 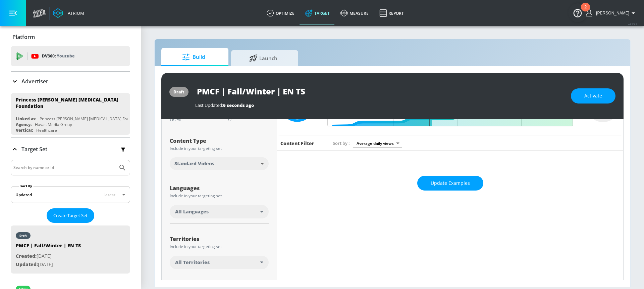 What do you see at coordinates (219, 212) in the screenshot?
I see `div: All Languages` at bounding box center [219, 212].